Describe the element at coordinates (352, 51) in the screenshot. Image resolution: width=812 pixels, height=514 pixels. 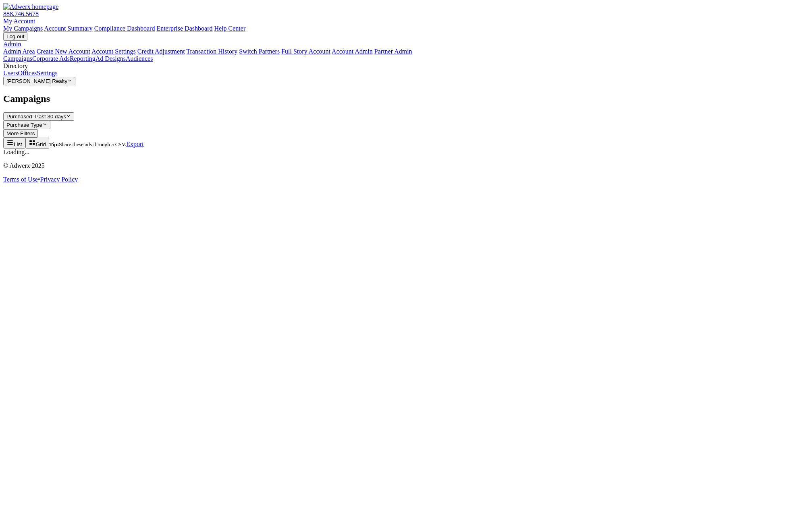
I see `a: Account Admin` at that location.